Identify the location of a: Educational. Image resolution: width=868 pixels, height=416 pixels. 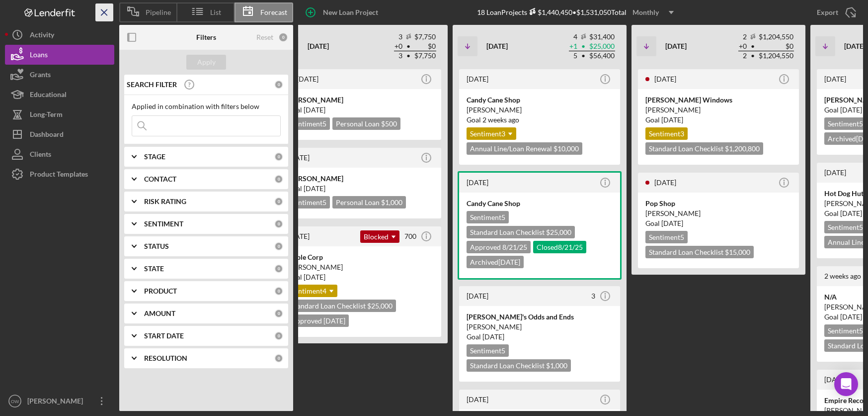
(60, 94).